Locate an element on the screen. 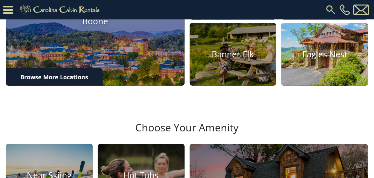  img: search-regular.svg is located at coordinates (331, 10).